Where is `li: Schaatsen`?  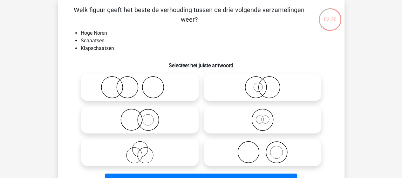
li: Schaatsen is located at coordinates (207, 41).